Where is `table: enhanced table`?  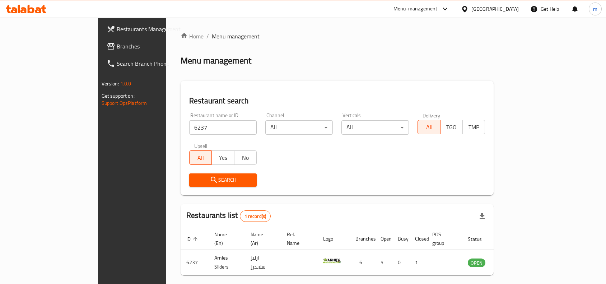
table: enhanced table is located at coordinates (353, 252).